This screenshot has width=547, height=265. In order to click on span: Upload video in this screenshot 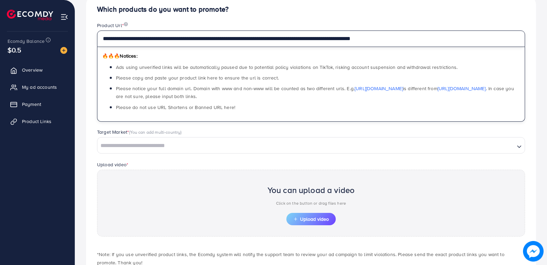, I will do `click(311, 219)`.